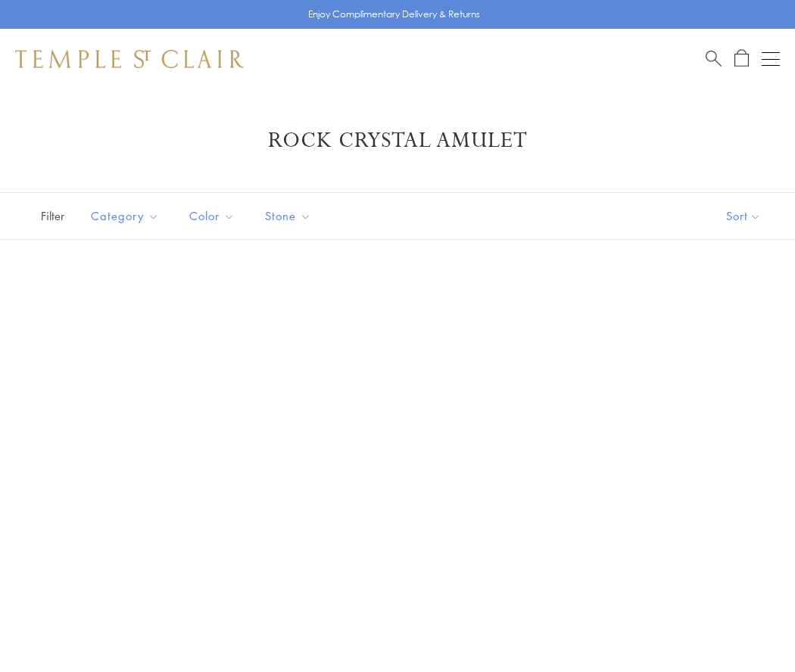 The height and width of the screenshot is (672, 795). What do you see at coordinates (770, 59) in the screenshot?
I see `button: Open navigation` at bounding box center [770, 59].